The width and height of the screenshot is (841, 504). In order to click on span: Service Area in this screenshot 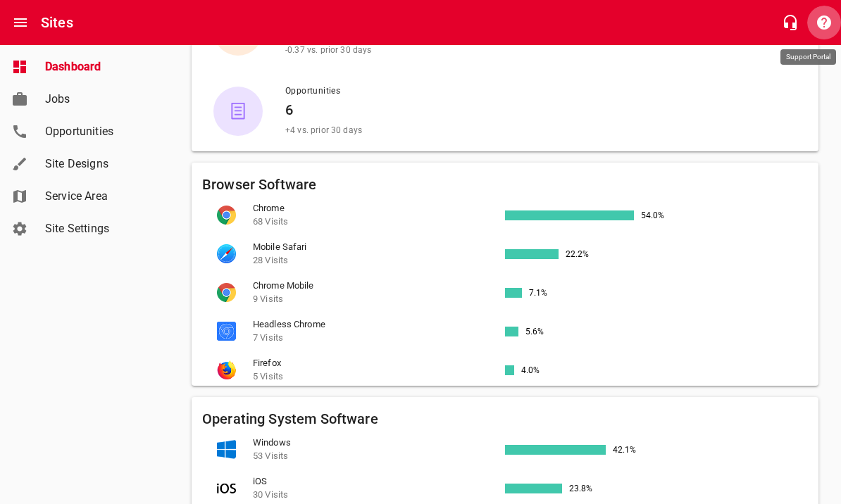, I will do `click(99, 196)`.